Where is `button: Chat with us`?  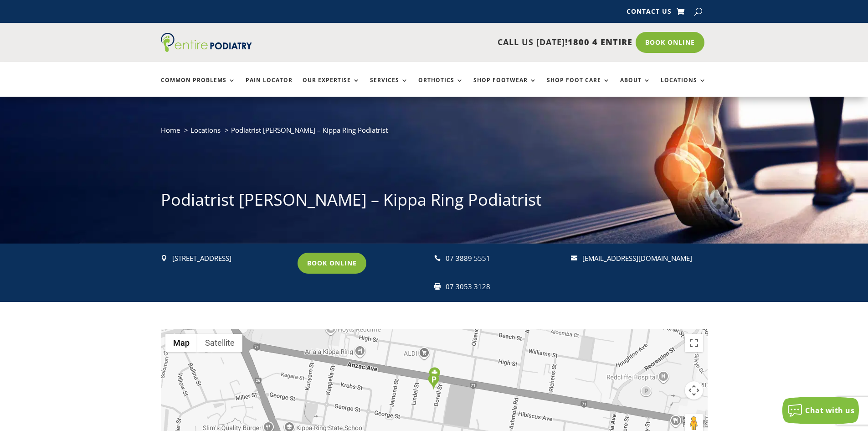 button: Chat with us is located at coordinates (820, 410).